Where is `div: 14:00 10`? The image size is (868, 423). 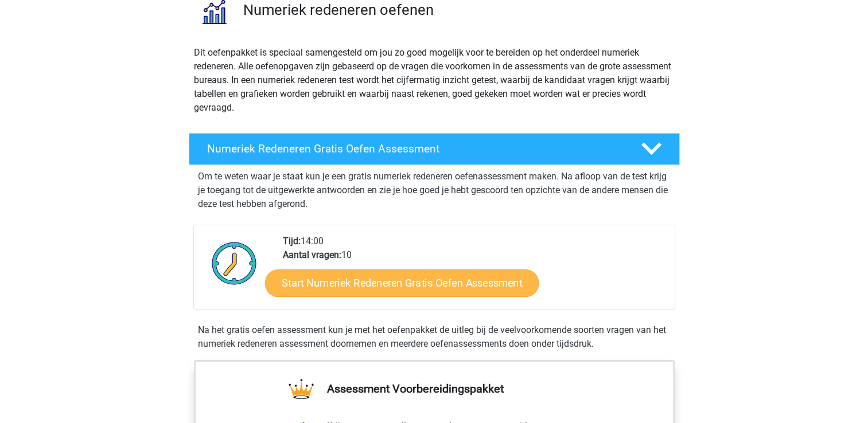
div: 14:00 10 is located at coordinates (474, 272).